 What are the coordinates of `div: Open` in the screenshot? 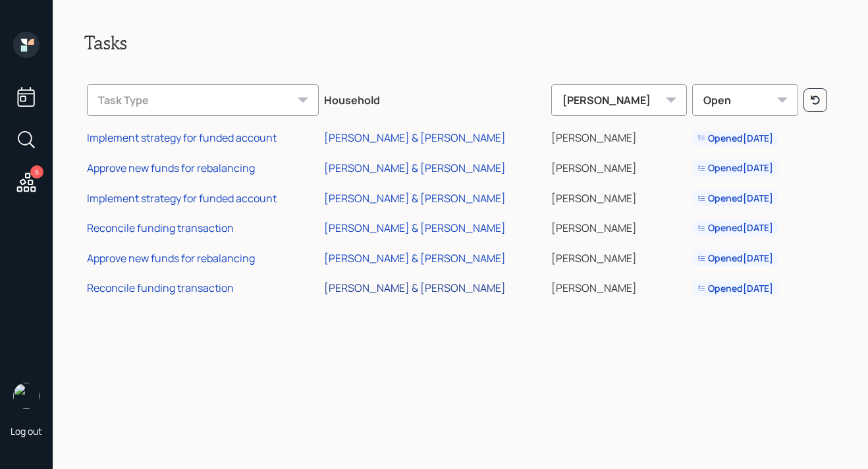 It's located at (745, 100).